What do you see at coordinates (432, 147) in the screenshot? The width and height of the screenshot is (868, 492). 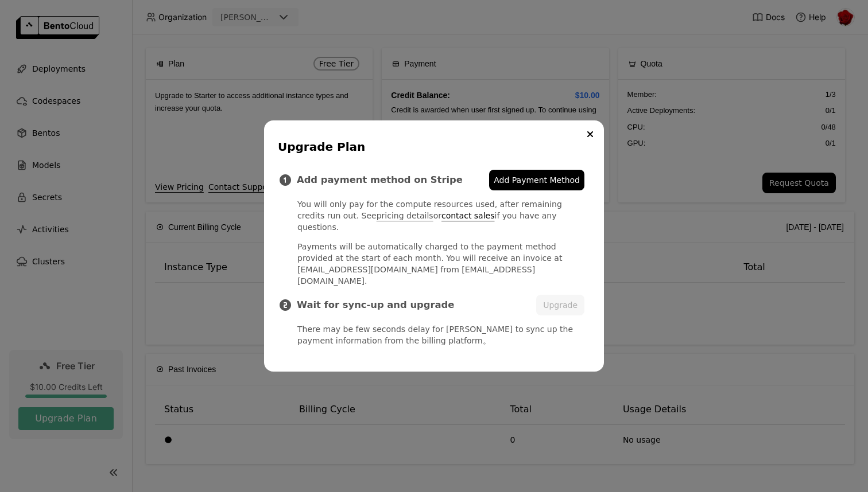 I see `div: Upgrade Plan` at bounding box center [432, 147].